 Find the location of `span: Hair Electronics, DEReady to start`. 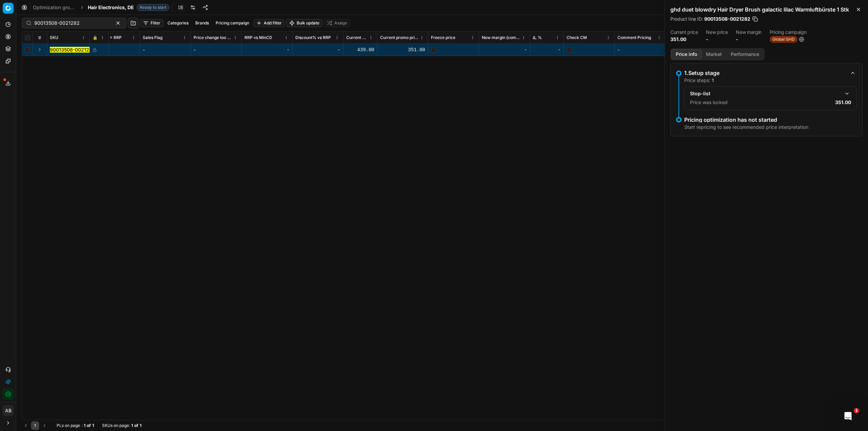

span: Hair Electronics, DEReady to start is located at coordinates (129, 7).